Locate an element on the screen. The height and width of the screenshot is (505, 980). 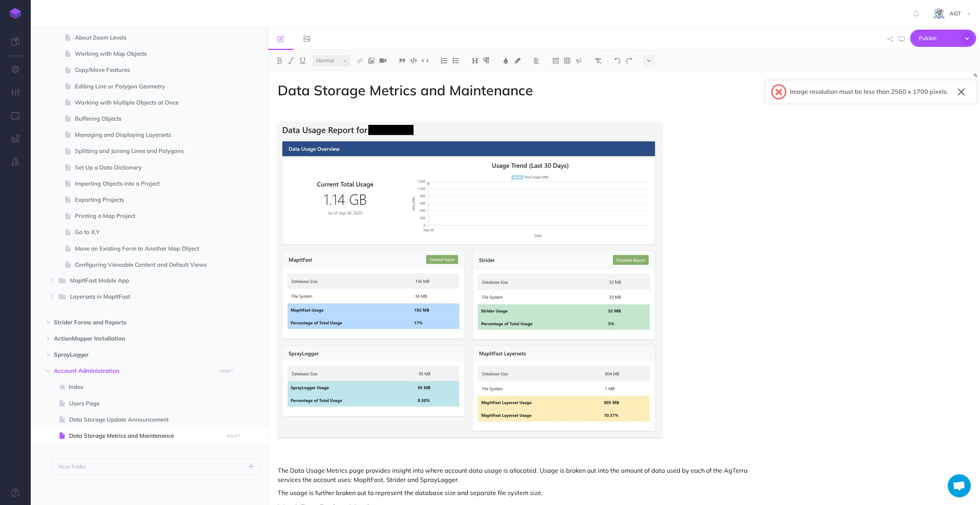
div: Open chat is located at coordinates (960, 485).